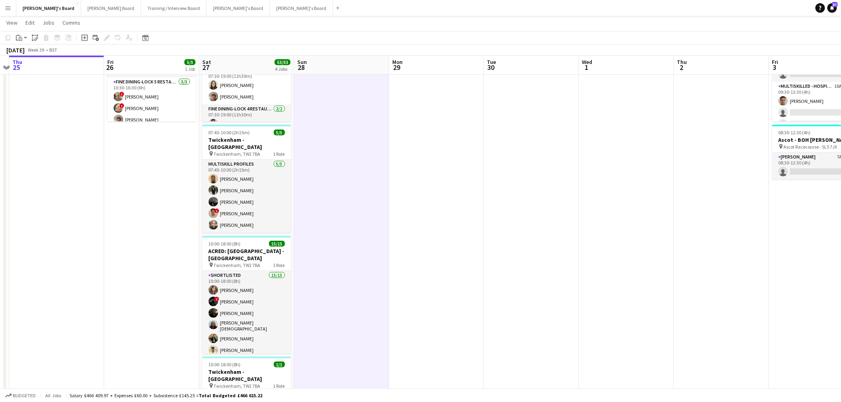  Describe the element at coordinates (53, 395) in the screenshot. I see `span: All jobs` at that location.